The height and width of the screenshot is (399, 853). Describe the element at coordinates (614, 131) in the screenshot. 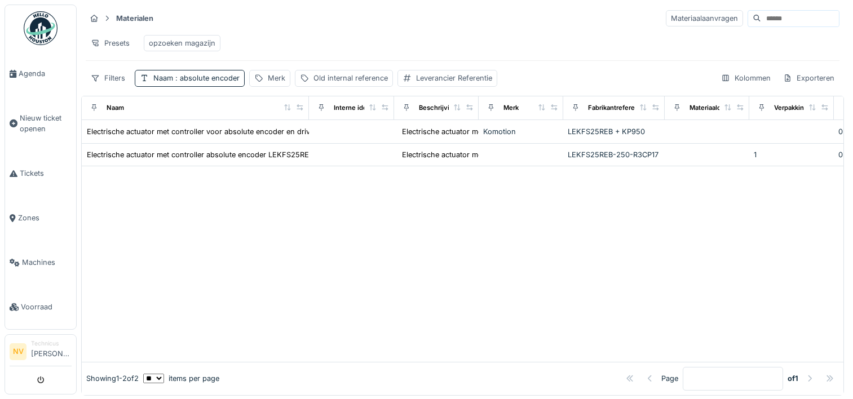

I see `div: LEKFS25REB + KP950` at that location.